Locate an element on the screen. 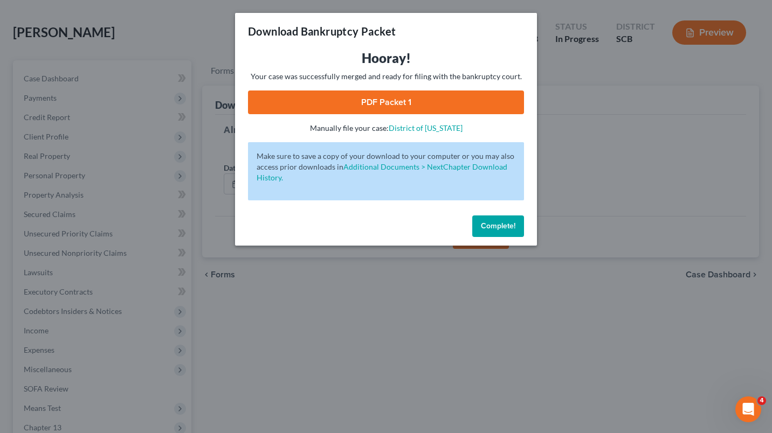 The height and width of the screenshot is (433, 772). button: Complete! is located at coordinates (498, 226).